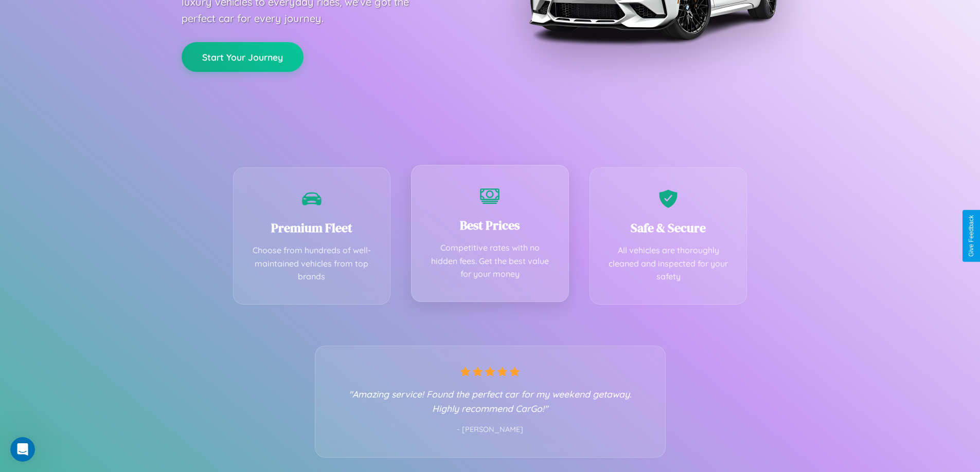  What do you see at coordinates (243, 57) in the screenshot?
I see `button: Start Your Journey` at bounding box center [243, 57].